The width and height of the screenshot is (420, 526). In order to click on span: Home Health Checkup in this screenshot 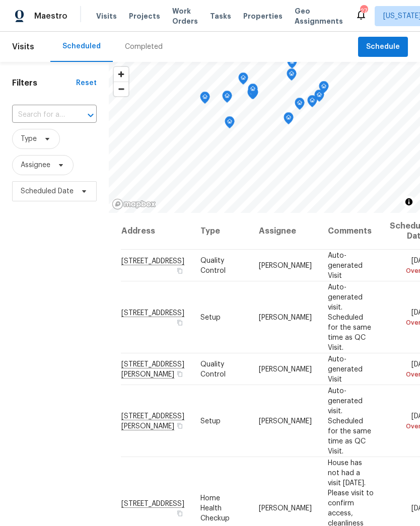, I will do `click(215, 508)`.